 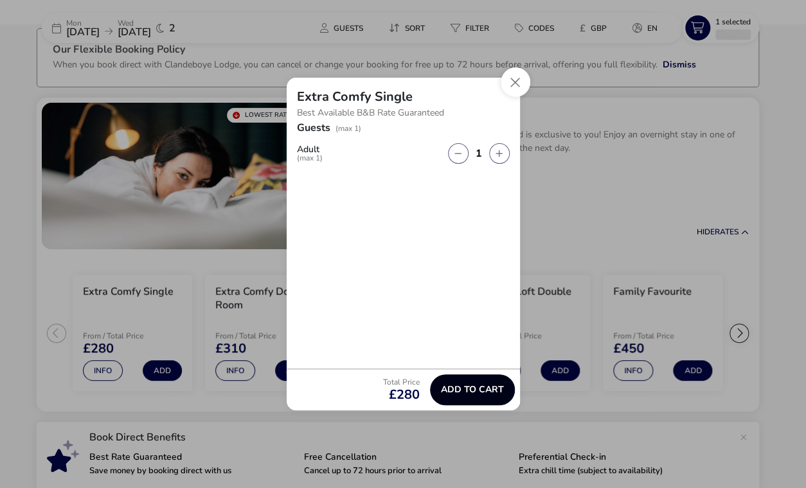 What do you see at coordinates (401, 395) in the screenshot?
I see `span: £280` at bounding box center [401, 395].